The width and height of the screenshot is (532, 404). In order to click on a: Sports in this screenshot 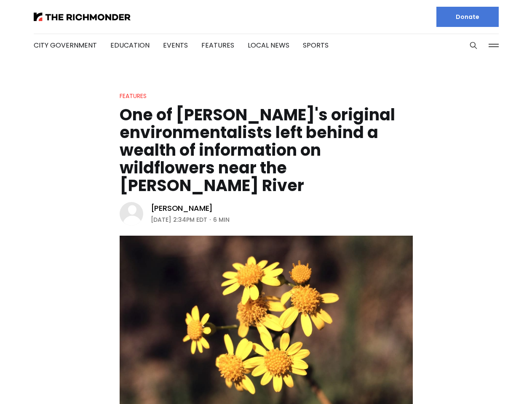, I will do `click(315, 45)`.